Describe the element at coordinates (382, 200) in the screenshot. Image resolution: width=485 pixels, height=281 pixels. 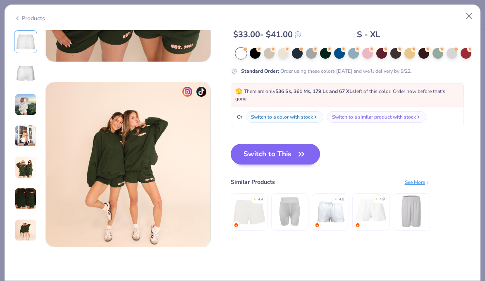
I see `div: 4.9` at that location.